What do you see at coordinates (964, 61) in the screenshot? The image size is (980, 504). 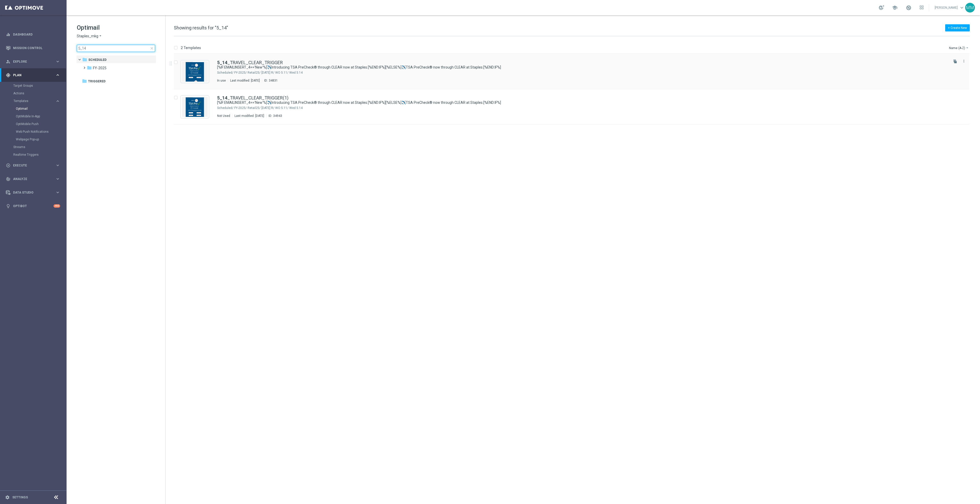 I see `i: more_vert` at bounding box center [964, 61].